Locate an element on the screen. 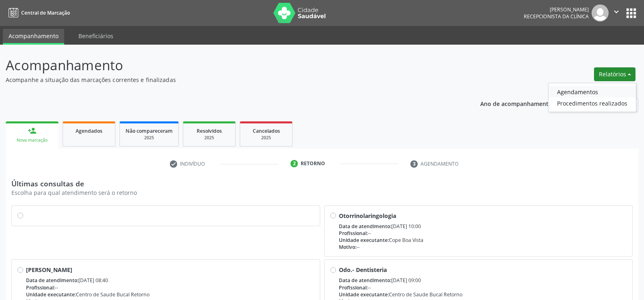 Image resolution: width=644 pixels, height=300 pixels. img: img is located at coordinates (600, 13).